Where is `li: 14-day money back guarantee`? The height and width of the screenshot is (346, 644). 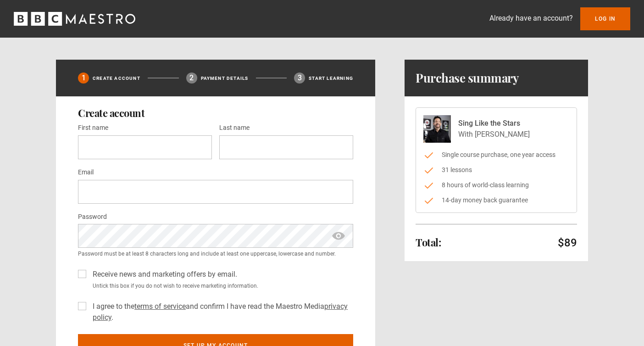 li: 14-day money back guarantee is located at coordinates (496, 200).